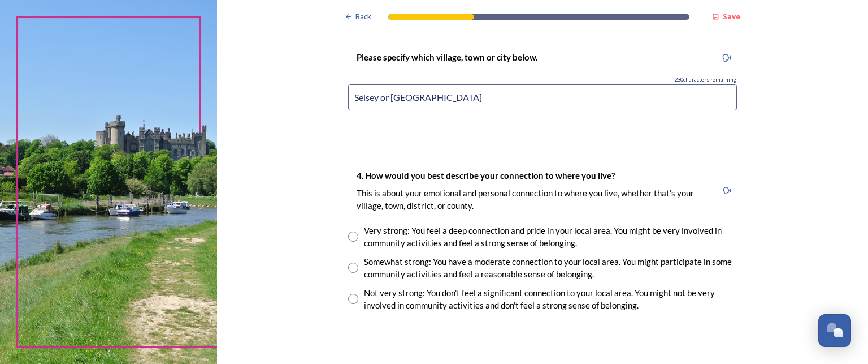 Image resolution: width=868 pixels, height=364 pixels. Describe the element at coordinates (364, 16) in the screenshot. I see `span: Back` at that location.